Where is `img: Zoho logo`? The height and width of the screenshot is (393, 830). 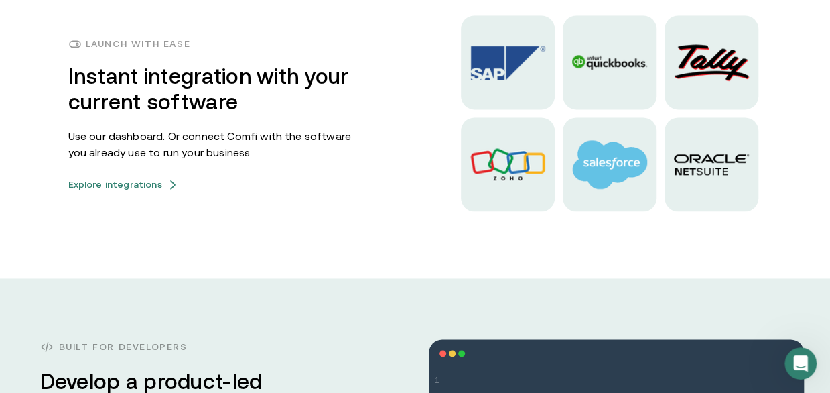
img: Zoho logo is located at coordinates (508, 164).